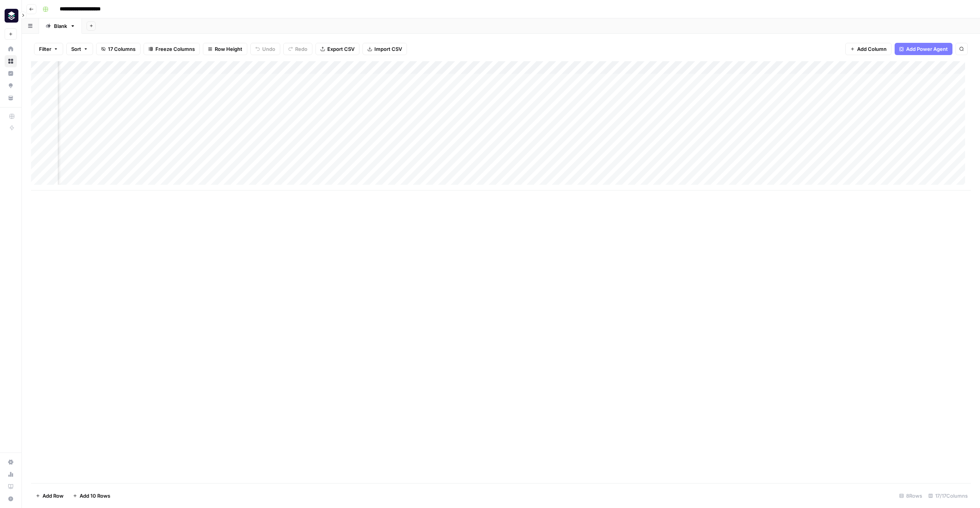  I want to click on span: Freeze Columns, so click(175, 49).